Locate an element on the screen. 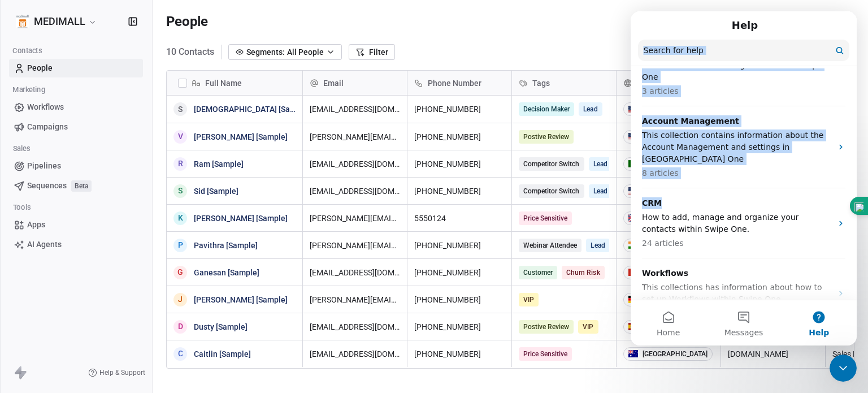 This screenshot has height=393, width=868. span: Pipelines is located at coordinates (44, 166).